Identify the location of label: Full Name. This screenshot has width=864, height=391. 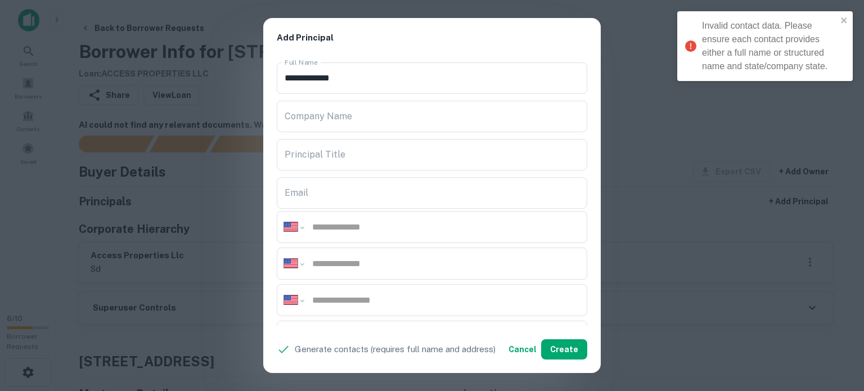
(301, 62).